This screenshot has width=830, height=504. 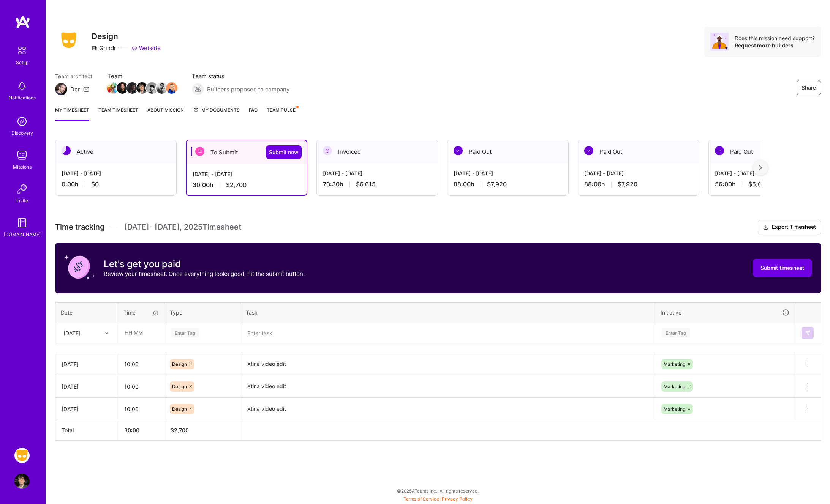 What do you see at coordinates (775, 38) in the screenshot?
I see `div: Does this mission need support?` at bounding box center [775, 38].